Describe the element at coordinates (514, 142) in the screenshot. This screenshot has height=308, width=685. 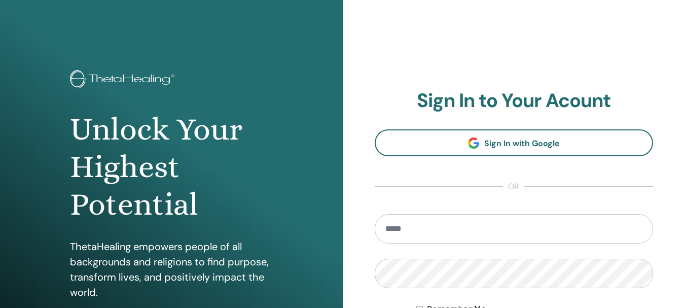
I see `a: Sign In with Google` at that location.